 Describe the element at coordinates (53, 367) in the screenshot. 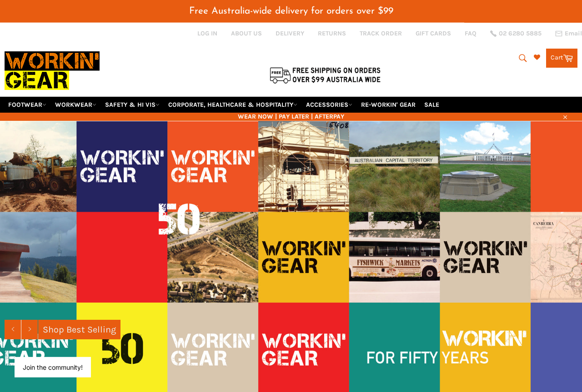

I see `button: Join the community!` at that location.